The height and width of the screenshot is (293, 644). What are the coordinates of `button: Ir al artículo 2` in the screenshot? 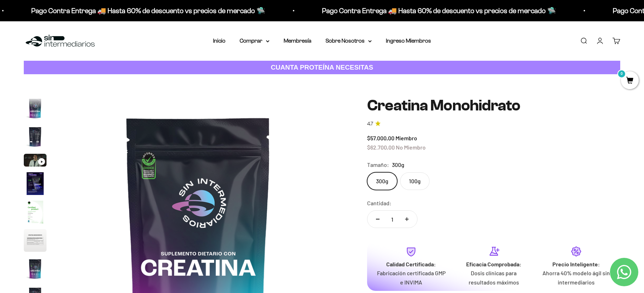 It's located at (35, 138).